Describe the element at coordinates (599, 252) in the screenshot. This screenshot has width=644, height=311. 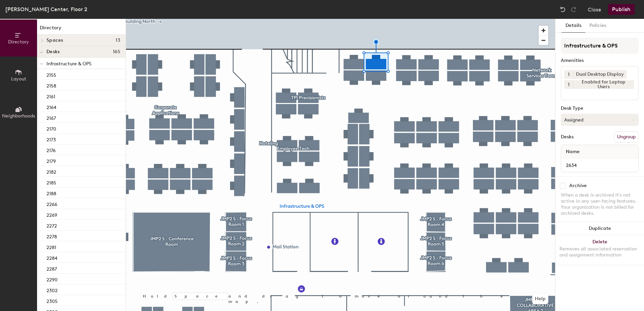
I see `div: Removes all associated reservation and assignment information` at that location.